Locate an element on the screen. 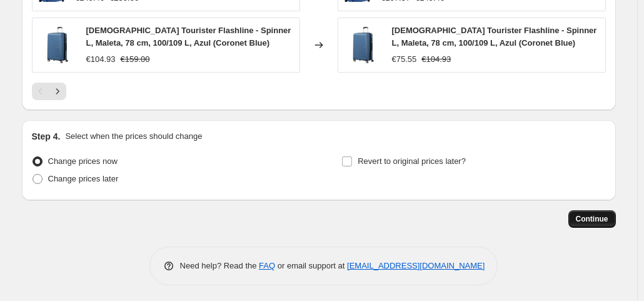 The height and width of the screenshot is (301, 644). span: Continue is located at coordinates (593, 219).